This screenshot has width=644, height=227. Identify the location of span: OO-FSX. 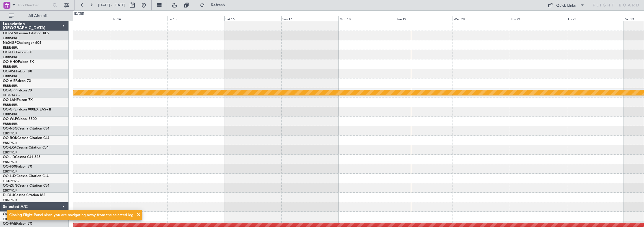
(9, 167).